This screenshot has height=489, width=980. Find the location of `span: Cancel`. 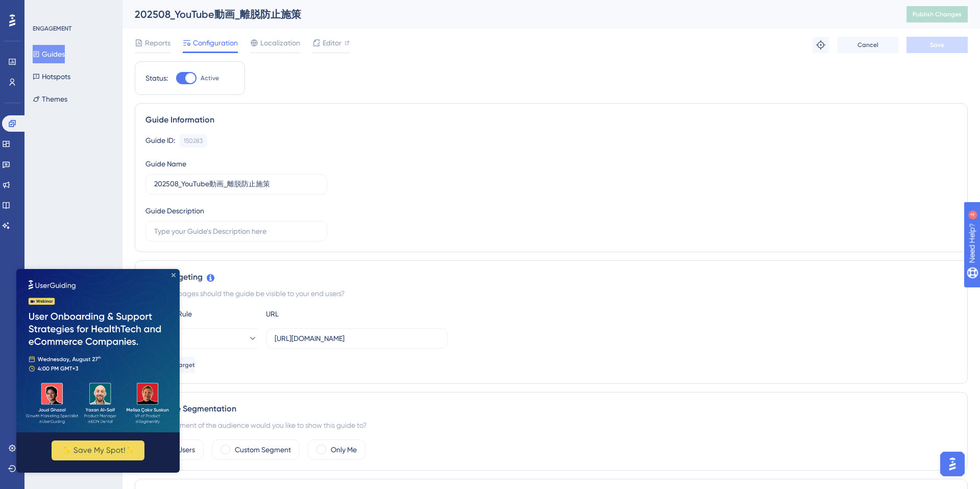

span: Cancel is located at coordinates (867, 45).